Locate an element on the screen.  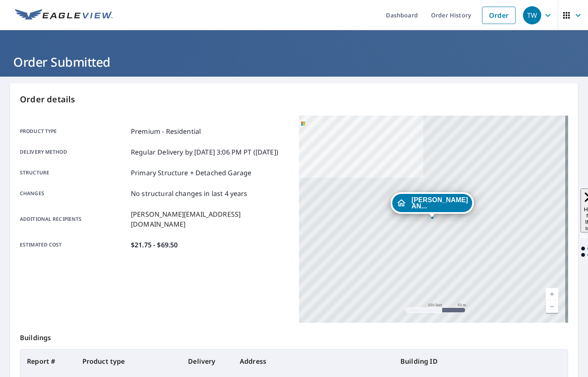
p: Changes is located at coordinates (74, 194).